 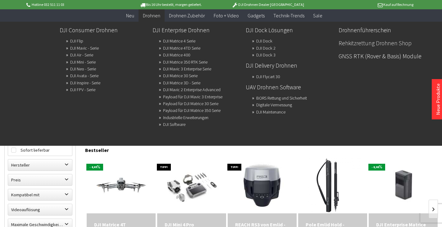 I want to click on label: Kompatibel mit, so click(x=40, y=195).